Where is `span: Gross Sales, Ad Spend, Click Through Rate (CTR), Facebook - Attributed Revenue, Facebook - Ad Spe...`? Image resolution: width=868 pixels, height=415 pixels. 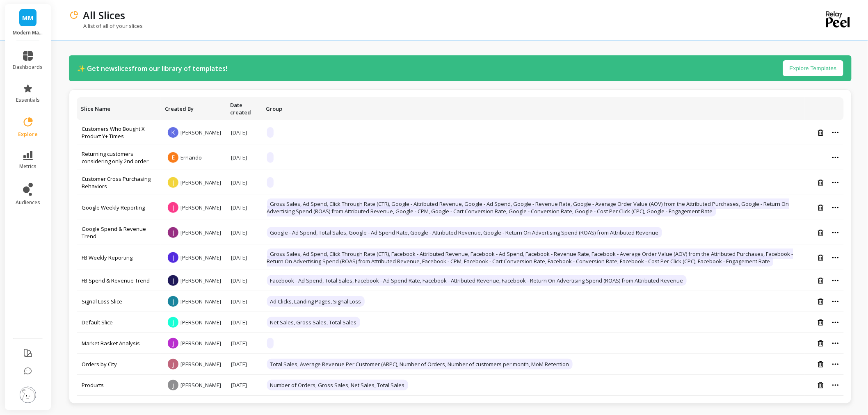 span: Gross Sales, Ad Spend, Click Through Rate (CTR), Facebook - Attributed Revenue, Facebook - Ad Spe... is located at coordinates (530, 257).